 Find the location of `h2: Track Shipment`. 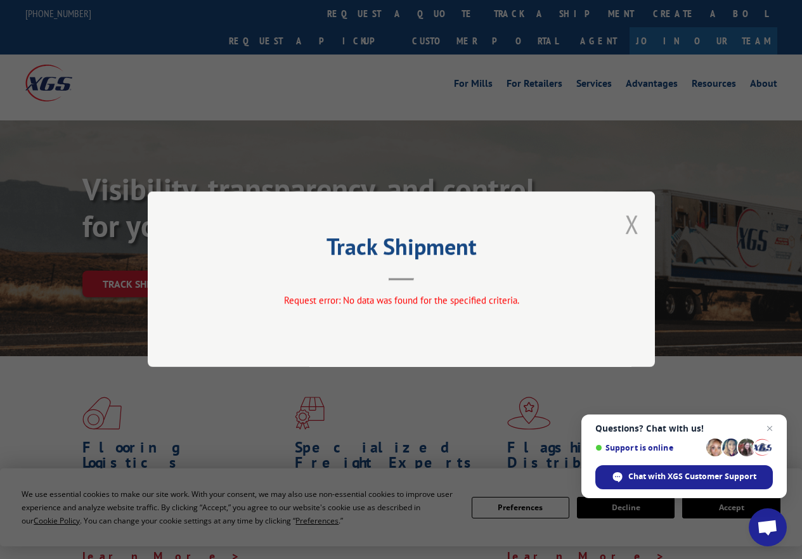

h2: Track Shipment is located at coordinates (401, 250).